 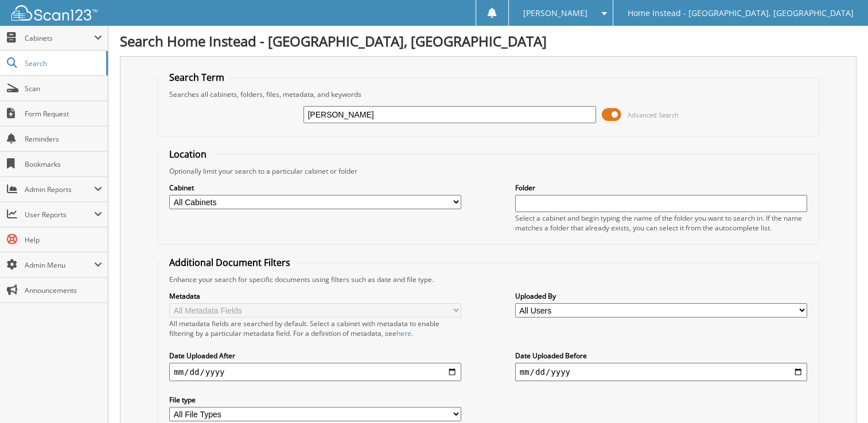 What do you see at coordinates (63, 139) in the screenshot?
I see `span: Reminders` at bounding box center [63, 139].